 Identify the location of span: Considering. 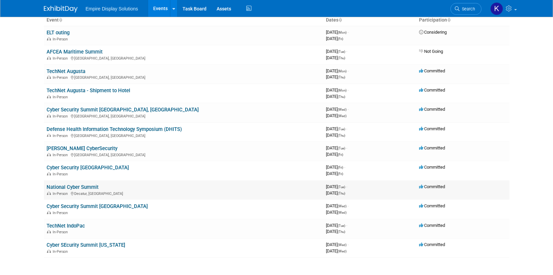
(433, 32).